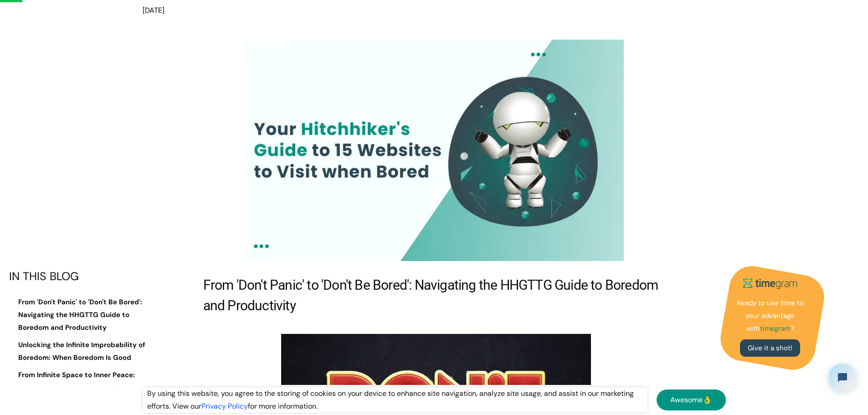 The image size is (868, 415). I want to click on a: From 'Don't Panic' to 'Don't Be Bored': Navigating the HHGTTG Guide to Boredom and Productivity, so click(77, 315).